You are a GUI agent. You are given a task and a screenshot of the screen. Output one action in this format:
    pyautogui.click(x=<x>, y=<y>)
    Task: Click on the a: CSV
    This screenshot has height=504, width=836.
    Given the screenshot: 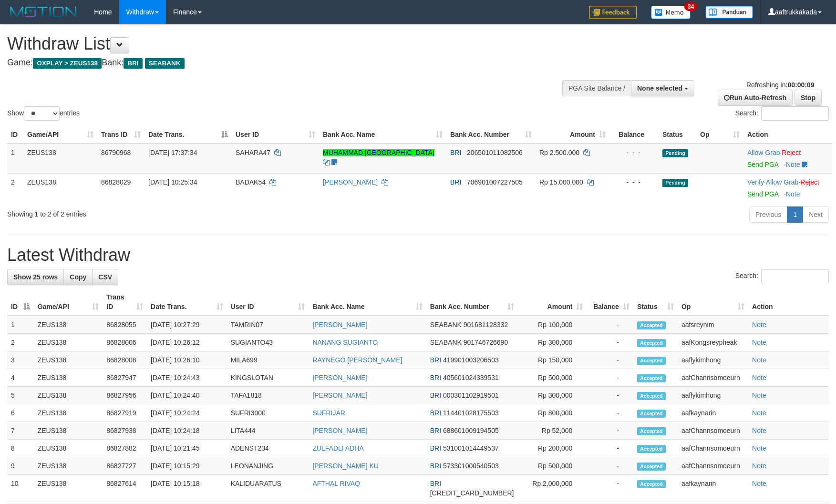 What is the action you would take?
    pyautogui.click(x=105, y=276)
    